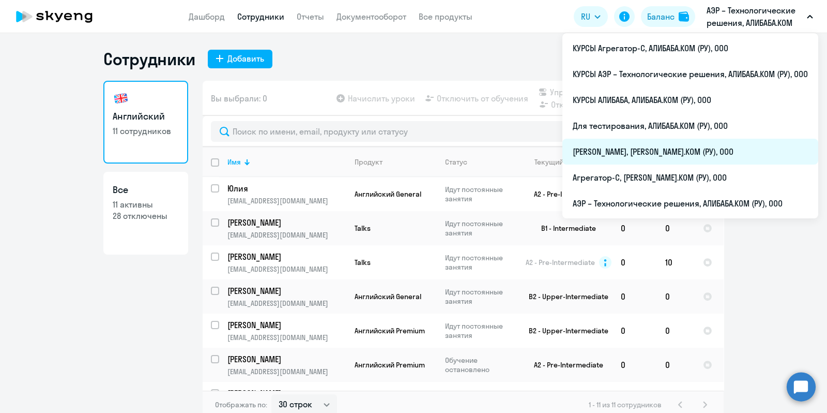 Image resolution: width=827 pixels, height=413 pixels. Describe the element at coordinates (690, 126) in the screenshot. I see `ul: RU` at that location.